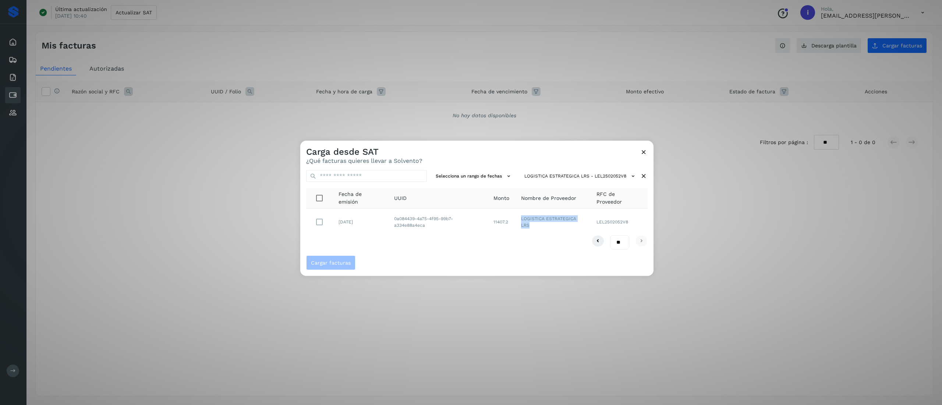 The image size is (942, 405). Describe the element at coordinates (360, 198) in the screenshot. I see `span: Fecha de emisión` at that location.